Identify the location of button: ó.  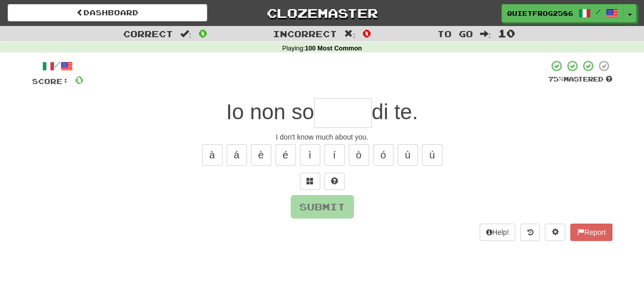
(383, 155).